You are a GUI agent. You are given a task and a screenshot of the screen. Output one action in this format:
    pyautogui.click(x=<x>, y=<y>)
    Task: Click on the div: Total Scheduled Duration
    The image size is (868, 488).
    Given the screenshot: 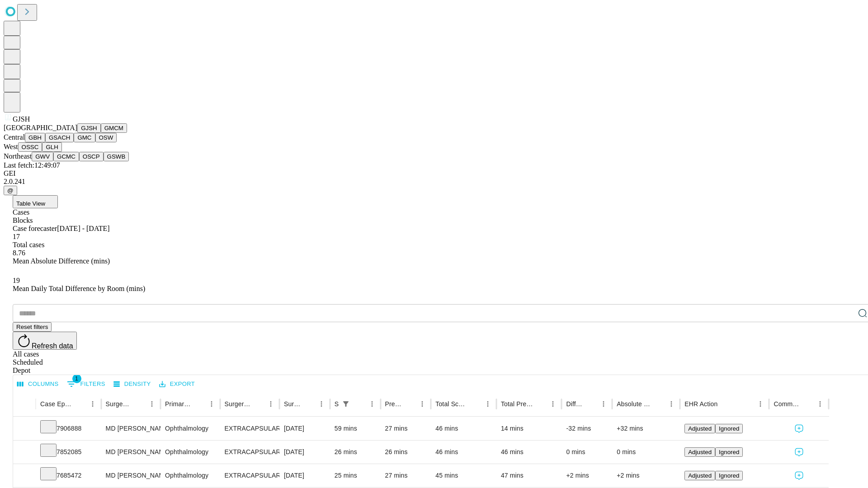 What is the action you would take?
    pyautogui.click(x=452, y=404)
    